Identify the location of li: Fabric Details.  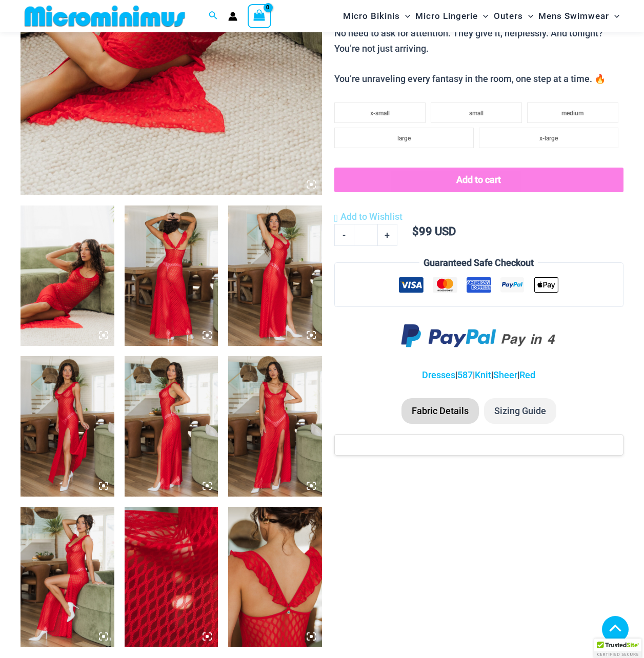
(440, 411).